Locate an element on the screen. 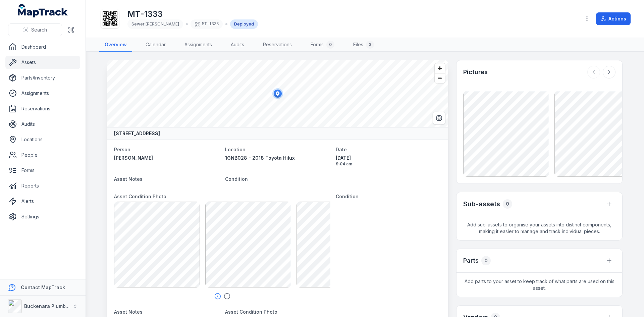 Image resolution: width=644 pixels, height=317 pixels. a: Forms is located at coordinates (43, 170).